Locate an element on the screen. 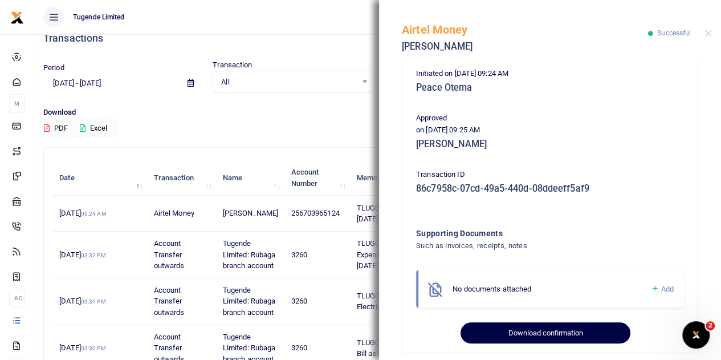 The image size is (721, 360). span: Add is located at coordinates (667, 288).